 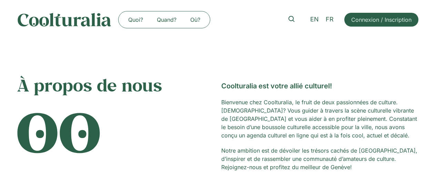 I want to click on nav: Menu, so click(x=164, y=20).